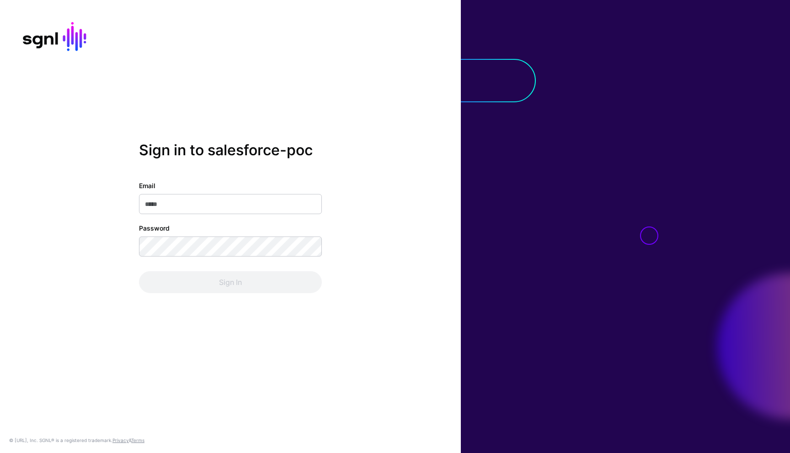  I want to click on a: Terms, so click(138, 441).